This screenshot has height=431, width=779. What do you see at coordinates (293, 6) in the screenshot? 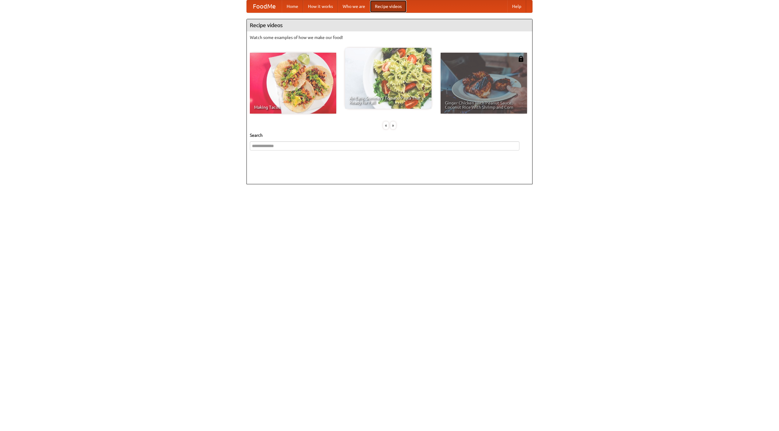
I see `a: Home` at bounding box center [293, 6].